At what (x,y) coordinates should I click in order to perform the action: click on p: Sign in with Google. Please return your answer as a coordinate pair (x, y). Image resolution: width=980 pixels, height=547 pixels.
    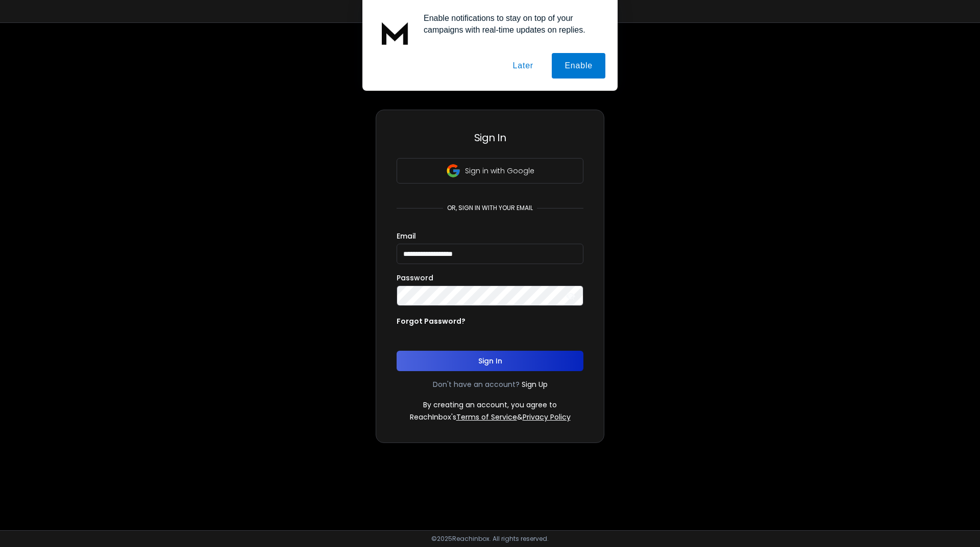
    Looking at the image, I should click on (499, 171).